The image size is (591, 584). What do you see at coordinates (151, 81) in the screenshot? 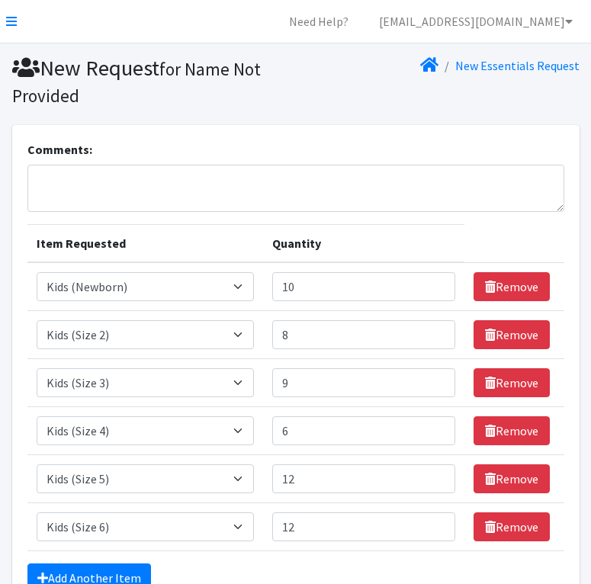
I see `h1: New Request` at bounding box center [151, 81].